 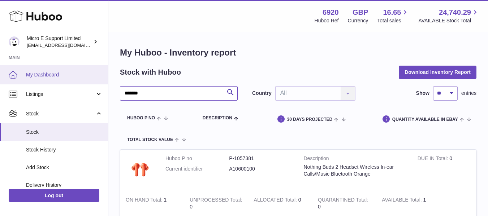 What do you see at coordinates (358, 21) in the screenshot?
I see `div: Currency` at bounding box center [358, 21].